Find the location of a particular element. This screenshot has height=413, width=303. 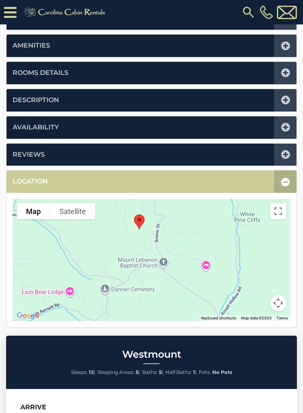

span: Baths: is located at coordinates (150, 372).